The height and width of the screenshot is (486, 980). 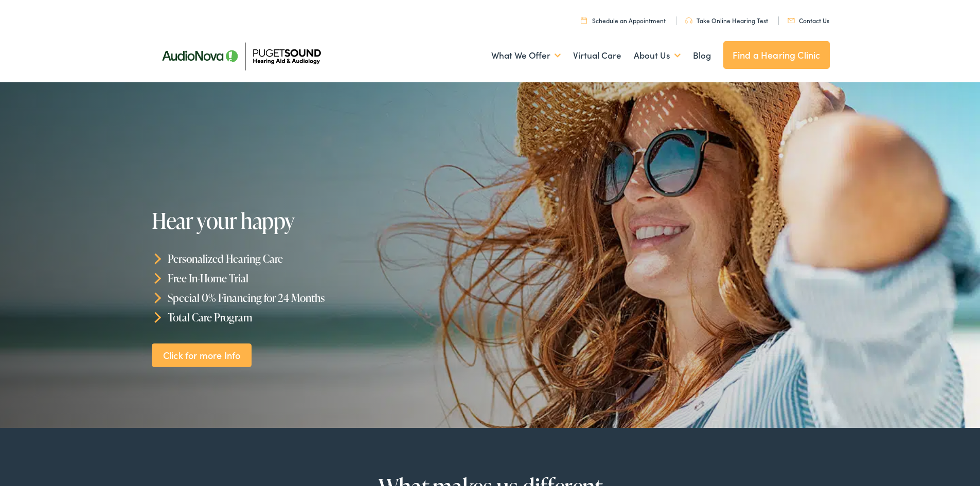 I want to click on h1: Hear your happy, so click(x=308, y=221).